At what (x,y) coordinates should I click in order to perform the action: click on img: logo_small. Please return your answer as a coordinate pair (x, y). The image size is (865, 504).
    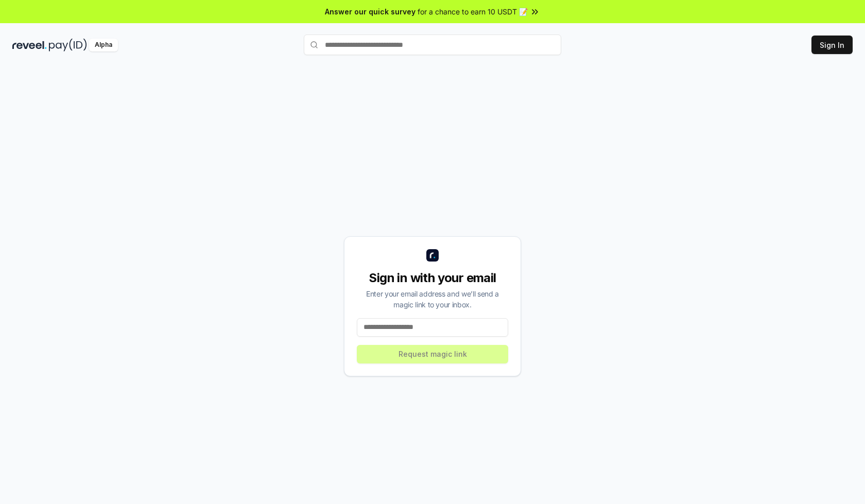
    Looking at the image, I should click on (432, 255).